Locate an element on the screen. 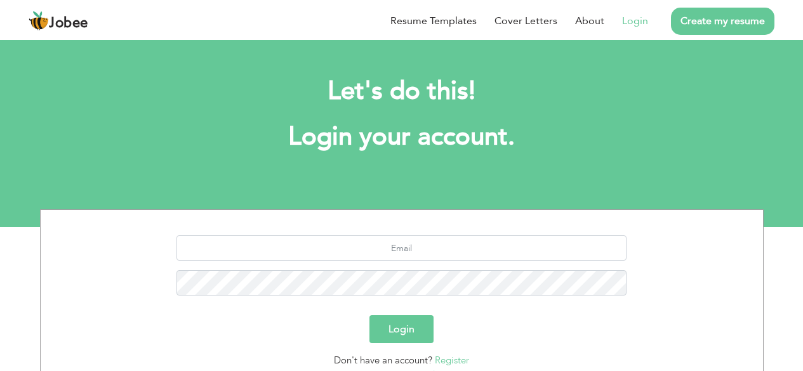 The image size is (803, 371). span: Jobee is located at coordinates (69, 23).